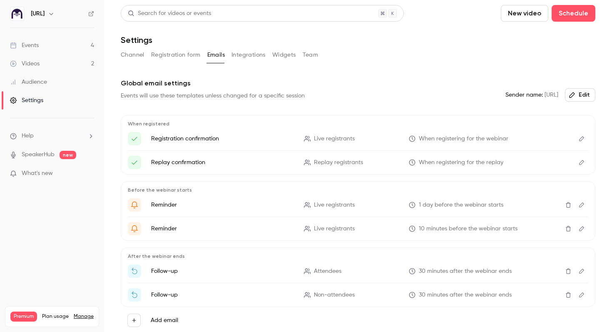 The height and width of the screenshot is (332, 612). Describe the element at coordinates (358, 162) in the screenshot. I see `li: Ed.ai 🐧 | Votre lien d’accès personnel au replay {{ event_name }}!` at that location.